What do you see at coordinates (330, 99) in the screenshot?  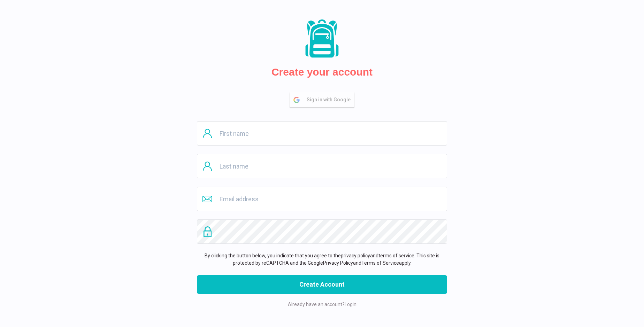 I see `span: Sign in with Google` at bounding box center [330, 99].